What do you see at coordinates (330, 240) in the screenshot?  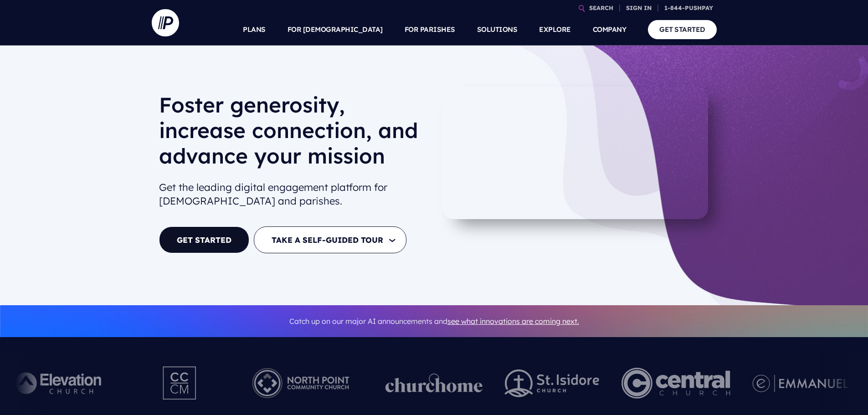 I see `button: TAKE A SELF-GUIDED TOUR` at bounding box center [330, 240].